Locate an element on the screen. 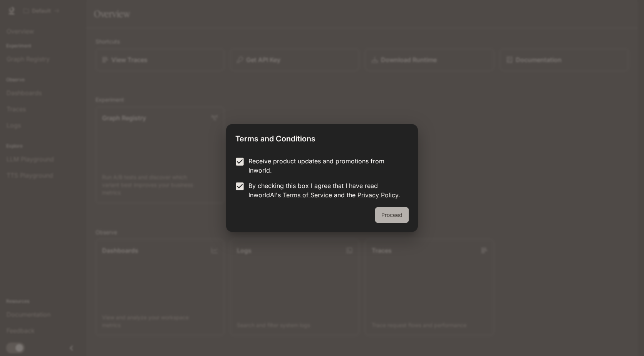  button: Proceed is located at coordinates (392, 215).